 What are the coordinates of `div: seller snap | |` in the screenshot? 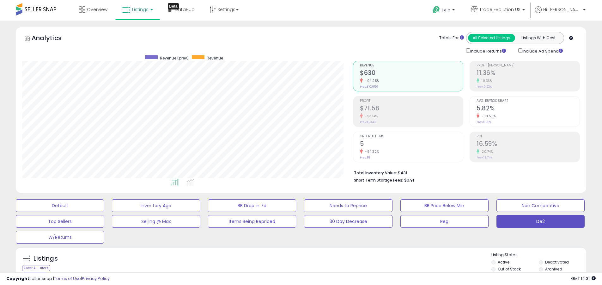 It's located at (58, 278).